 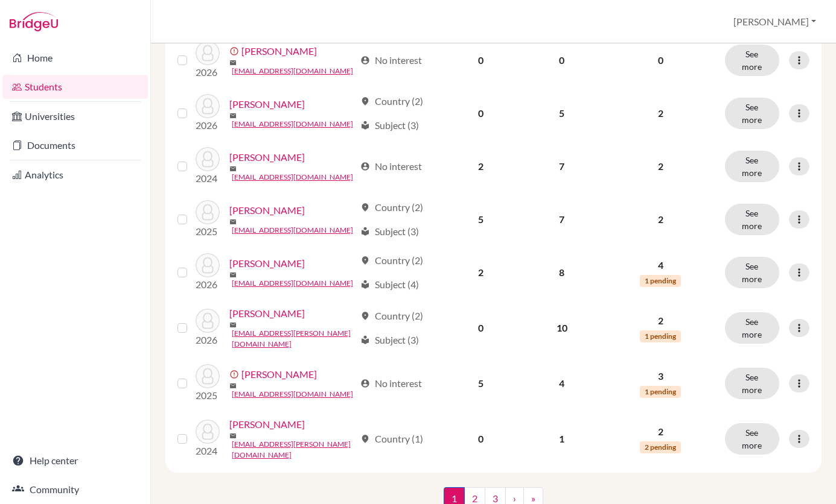 What do you see at coordinates (208, 432) in the screenshot?
I see `img: Killian-Dawson, Hugo` at bounding box center [208, 432].